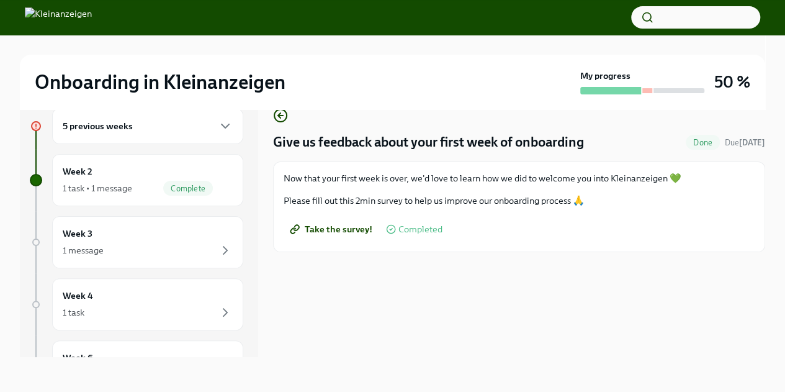 The image size is (785, 392). Describe the element at coordinates (137, 242) in the screenshot. I see `a: Week 31 message` at that location.